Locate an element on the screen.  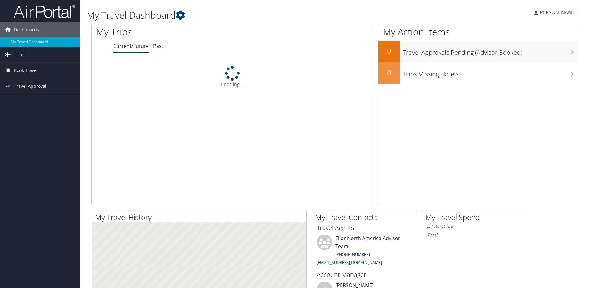
a: 0Trips Missing Hotels is located at coordinates (478, 73).